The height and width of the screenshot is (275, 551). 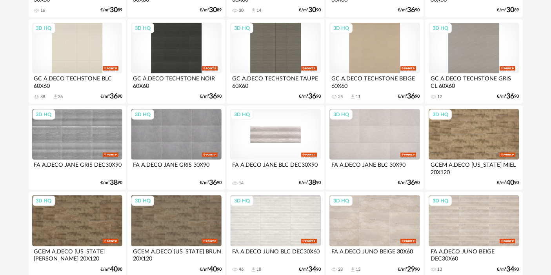 What do you see at coordinates (473, 254) in the screenshot?
I see `div: FA A.DECO JUNO BEIGE DEC30X60` at bounding box center [473, 254].